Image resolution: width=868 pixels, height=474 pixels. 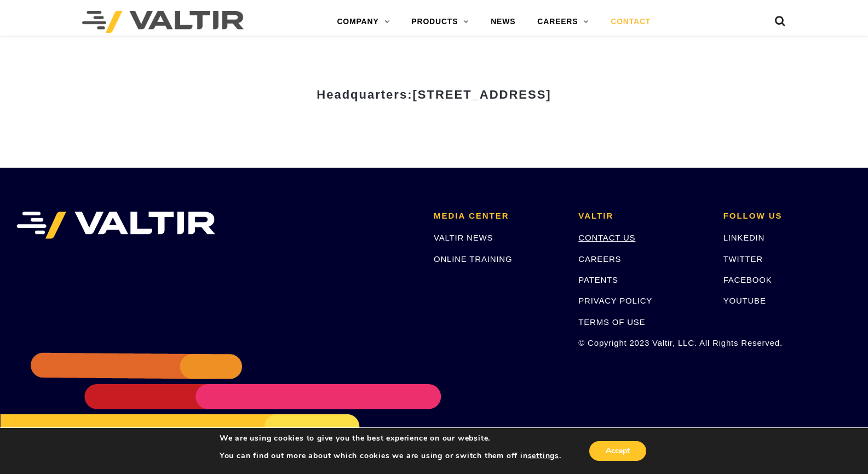 I want to click on h2: FOLLOW US, so click(x=787, y=216).